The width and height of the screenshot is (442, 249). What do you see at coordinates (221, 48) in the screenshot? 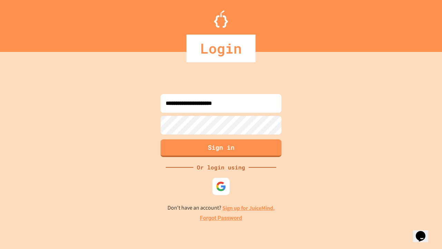
I see `div: Login` at bounding box center [221, 48].